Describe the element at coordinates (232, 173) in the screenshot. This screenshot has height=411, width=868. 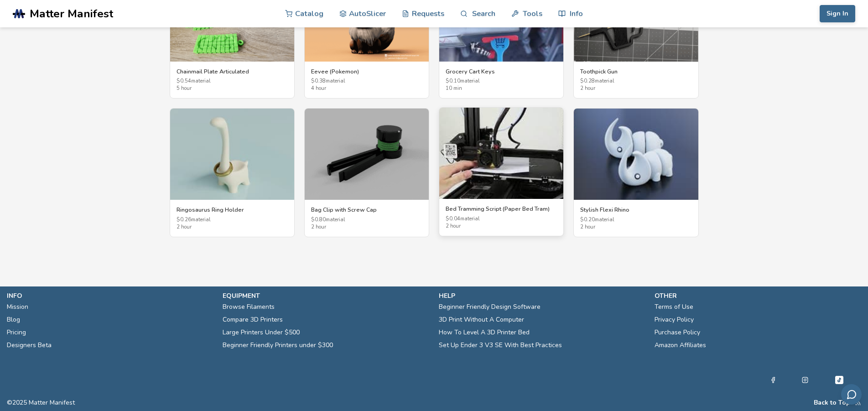
I see `a: Ringosaurus Ring HolderRingosaurus Ring Holder$0.26material2 hour` at that location.